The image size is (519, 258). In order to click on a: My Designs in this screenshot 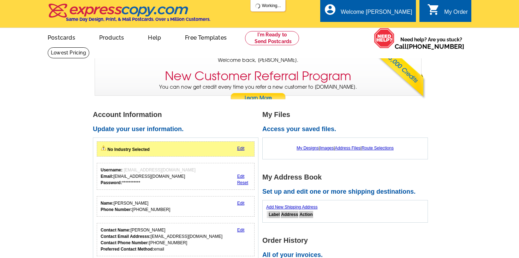, I will do `click(308, 148)`.